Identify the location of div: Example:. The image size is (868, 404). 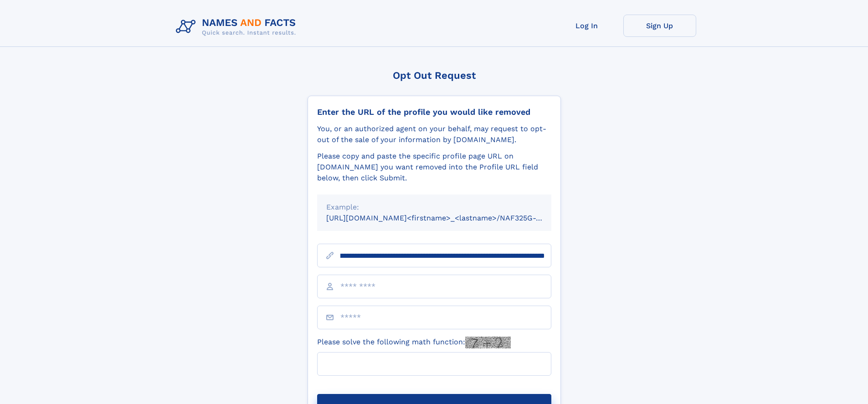
(435, 207).